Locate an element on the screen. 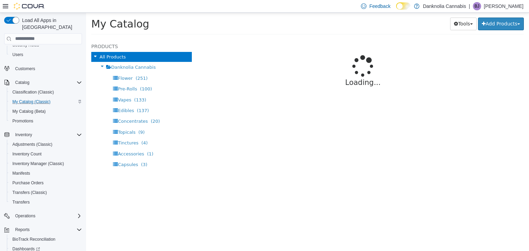 This screenshot has width=529, height=251. span: Inventory Count is located at coordinates (27, 154).